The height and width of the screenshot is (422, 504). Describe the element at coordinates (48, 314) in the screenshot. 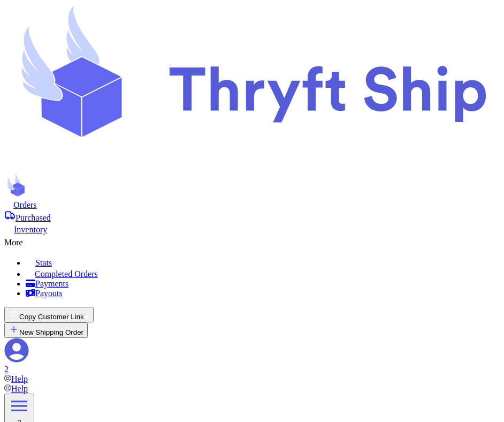

I see `button: Copy Customer Link` at that location.